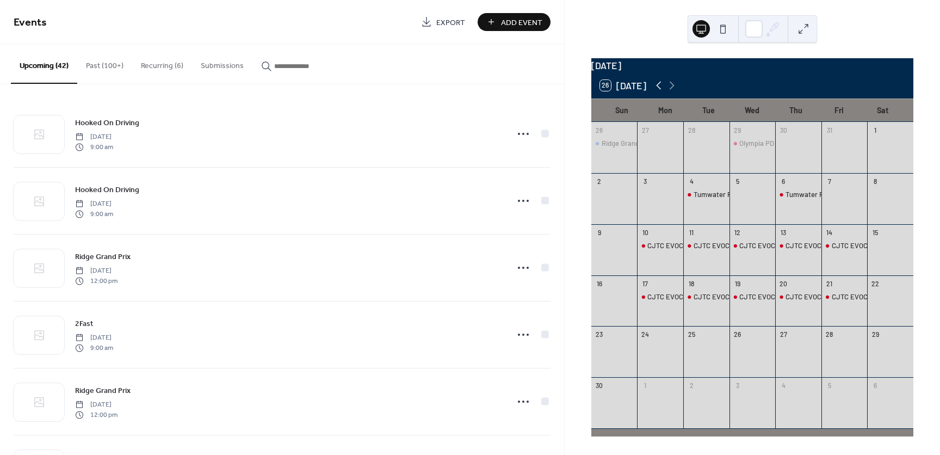  Describe the element at coordinates (875, 232) in the screenshot. I see `div: 15` at that location.